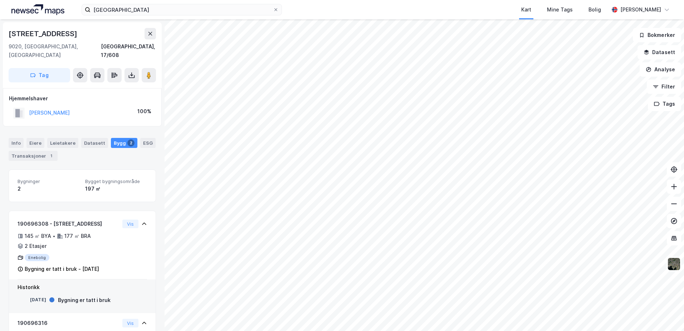  I want to click on div: Bygning er tatt i bruk, so click(84, 300).